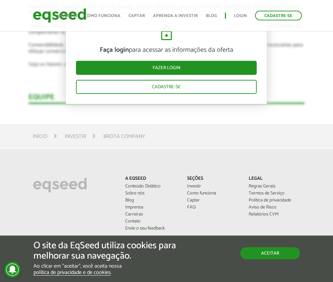  What do you see at coordinates (151, 194) in the screenshot?
I see `a: Sobre nós` at bounding box center [151, 194].